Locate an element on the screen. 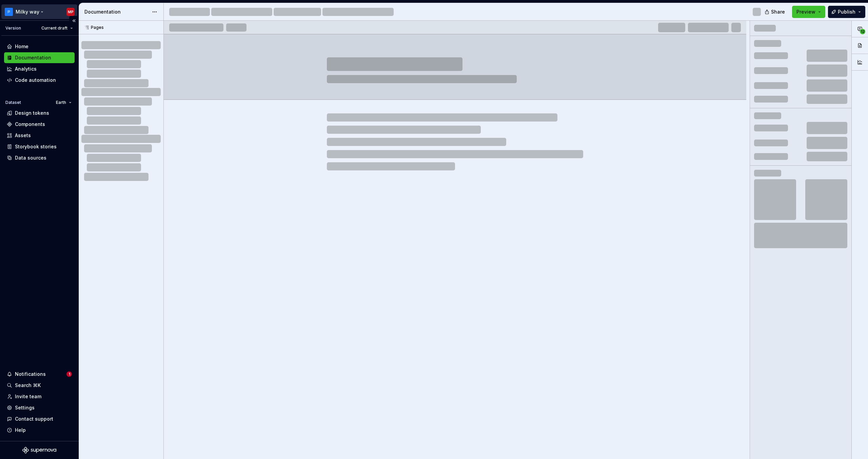 This screenshot has width=868, height=459. div: Storybook stories is located at coordinates (36, 147).